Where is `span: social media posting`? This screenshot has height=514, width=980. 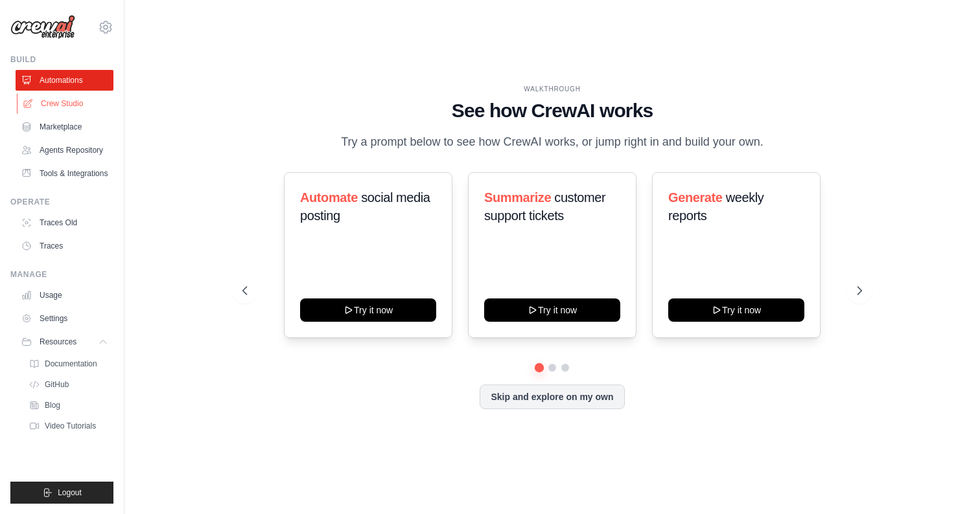
span: social media posting is located at coordinates (365, 207).